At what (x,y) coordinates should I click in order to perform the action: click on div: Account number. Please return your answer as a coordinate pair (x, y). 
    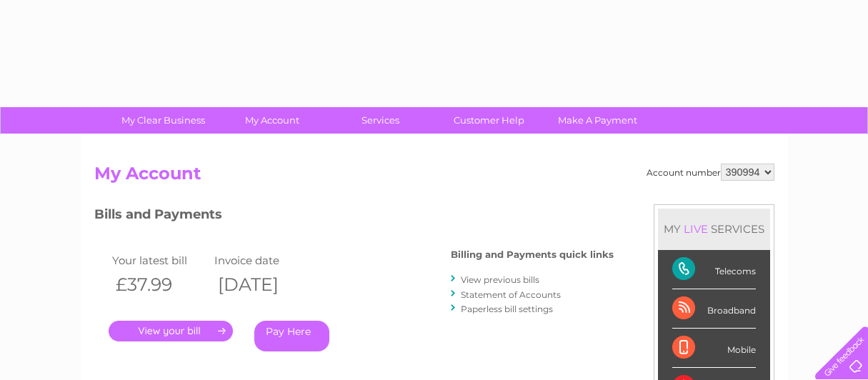
    Looking at the image, I should click on (710, 172).